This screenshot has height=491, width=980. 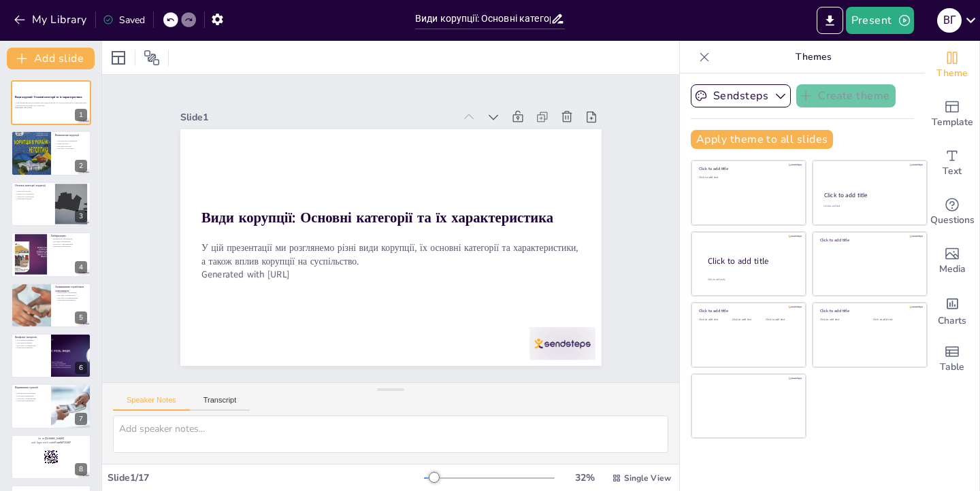 I want to click on p: Конфлікт інтересів, so click(x=30, y=337).